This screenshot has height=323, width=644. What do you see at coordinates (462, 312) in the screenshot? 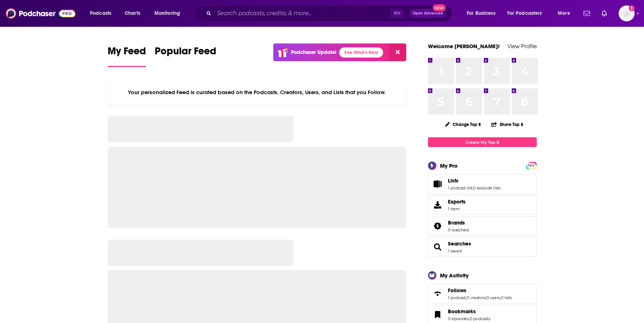
I see `span: Bookmarks` at bounding box center [462, 312].